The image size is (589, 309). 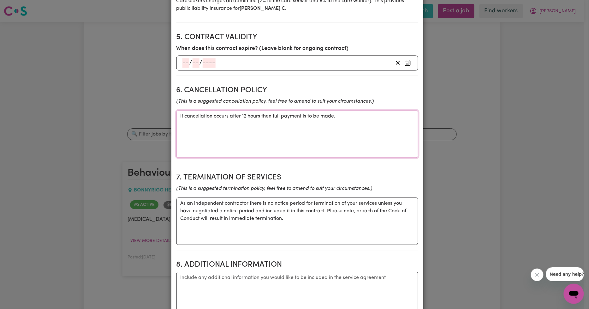 I want to click on button: Remove contract expiry date, so click(x=398, y=63).